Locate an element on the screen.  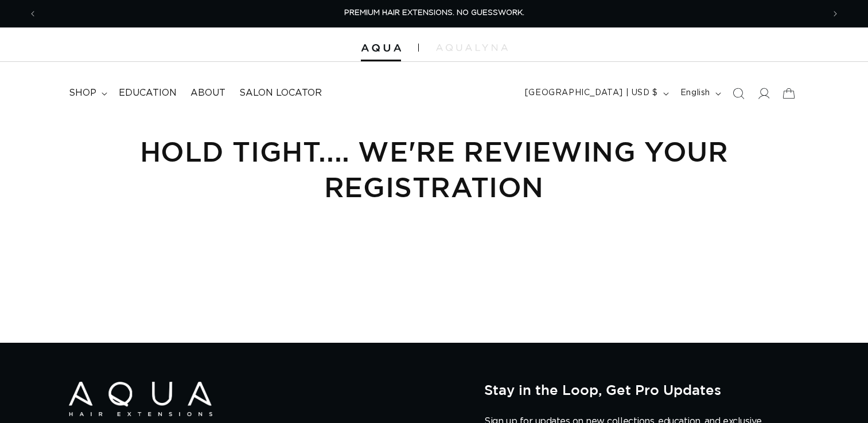
span: shop is located at coordinates (83, 93).